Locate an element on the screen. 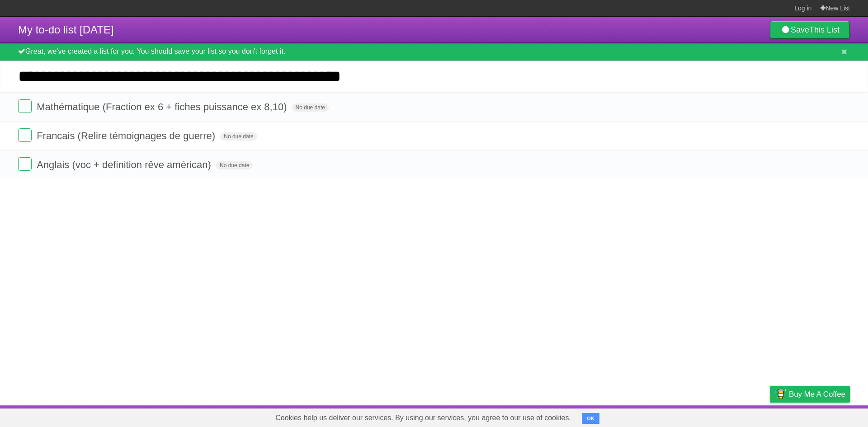 The width and height of the screenshot is (868, 427). a: Buy me a coffee is located at coordinates (810, 394).